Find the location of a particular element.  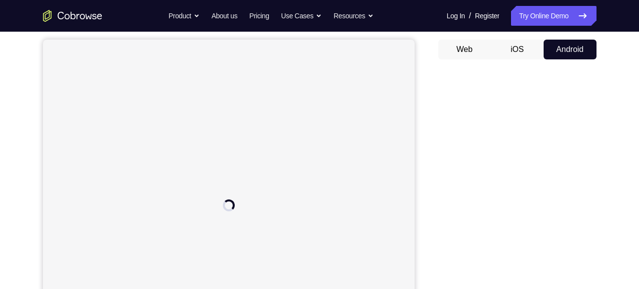

button: Resources is located at coordinates (354, 16).